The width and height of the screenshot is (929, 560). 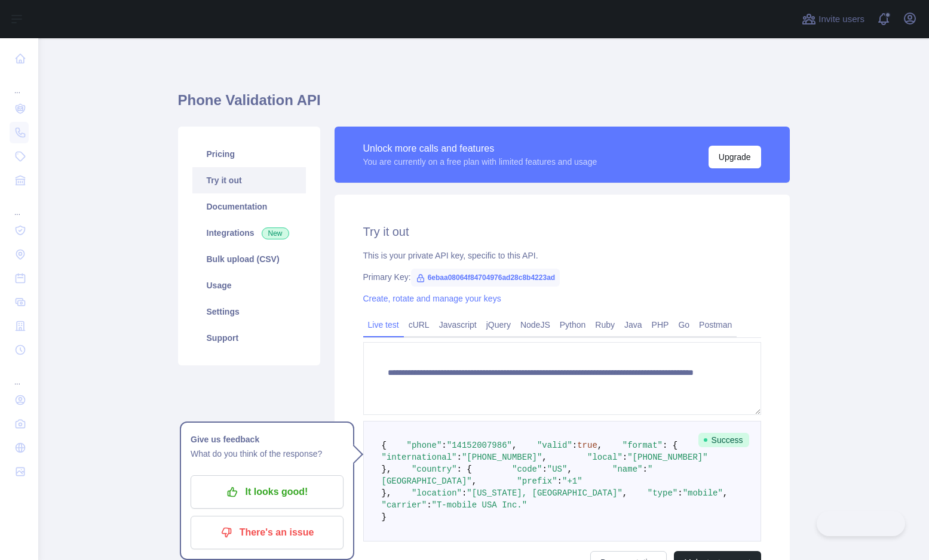 What do you see at coordinates (249, 207) in the screenshot?
I see `a: Documentation` at bounding box center [249, 207].